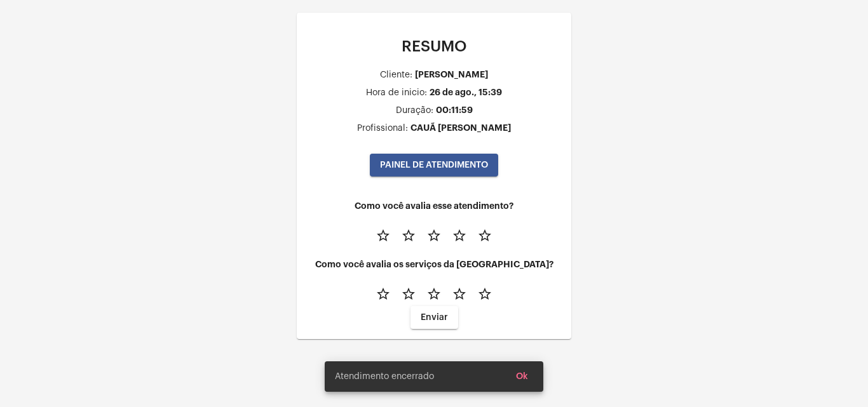 The width and height of the screenshot is (868, 407). What do you see at coordinates (434, 317) in the screenshot?
I see `button: Enviar` at bounding box center [434, 317].